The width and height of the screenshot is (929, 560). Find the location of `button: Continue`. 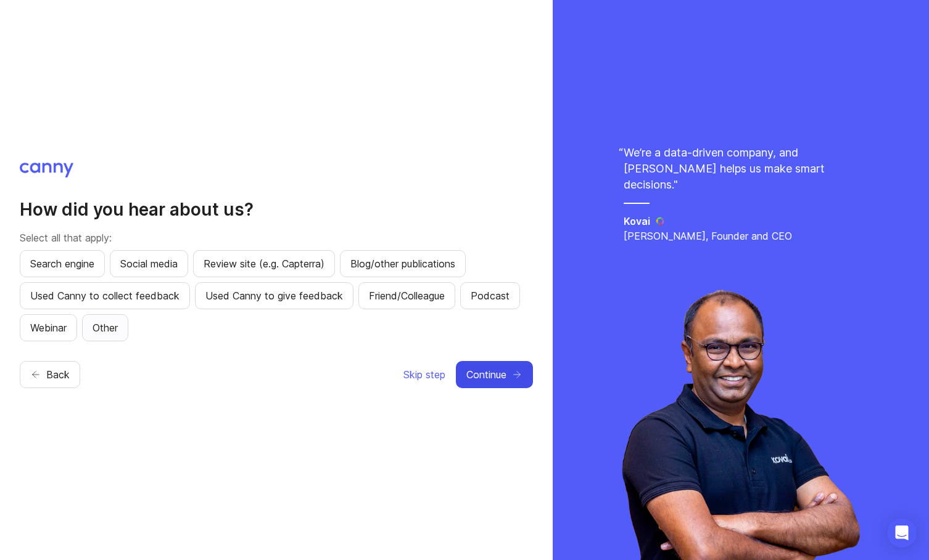

button: Continue is located at coordinates (494, 375).